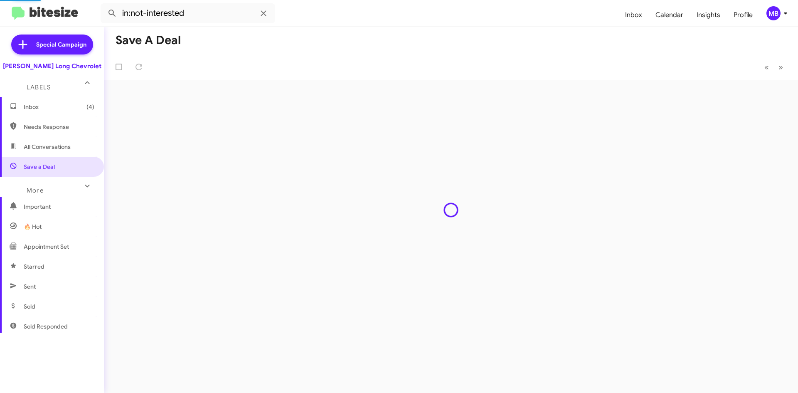 This screenshot has height=393, width=798. I want to click on span: Sold Responded, so click(46, 326).